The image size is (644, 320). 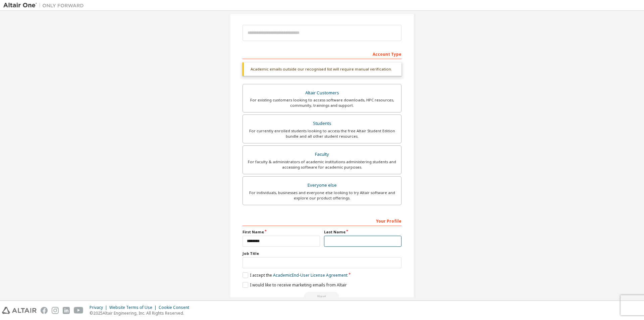 I want to click on img: linkedin.svg, so click(x=66, y=311).